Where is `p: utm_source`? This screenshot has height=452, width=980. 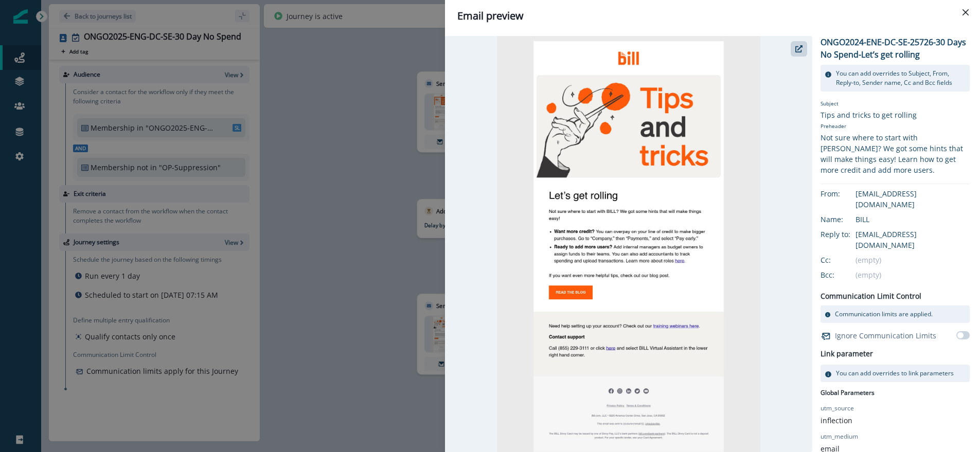
p: utm_source is located at coordinates (837, 408).